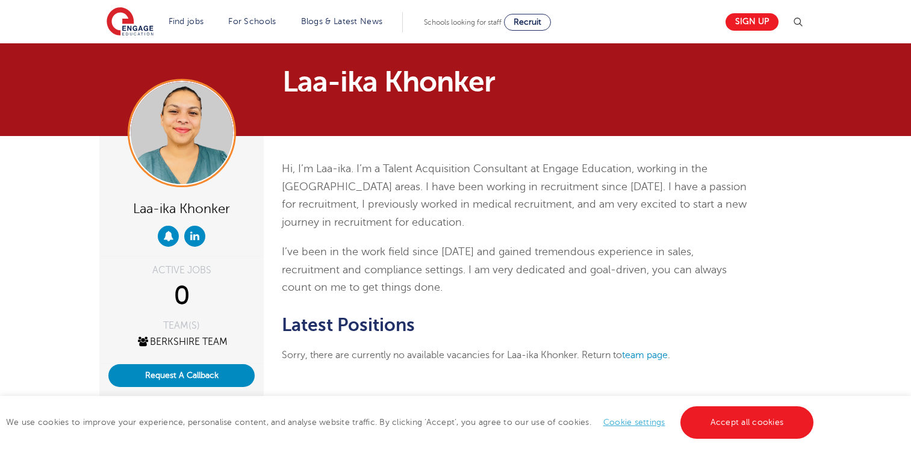 Image resolution: width=911 pixels, height=449 pixels. What do you see at coordinates (411, 422) in the screenshot?
I see `span: We use cookies to improve your experience, personalise content, and analyse website traffic. By c...` at bounding box center [411, 422].